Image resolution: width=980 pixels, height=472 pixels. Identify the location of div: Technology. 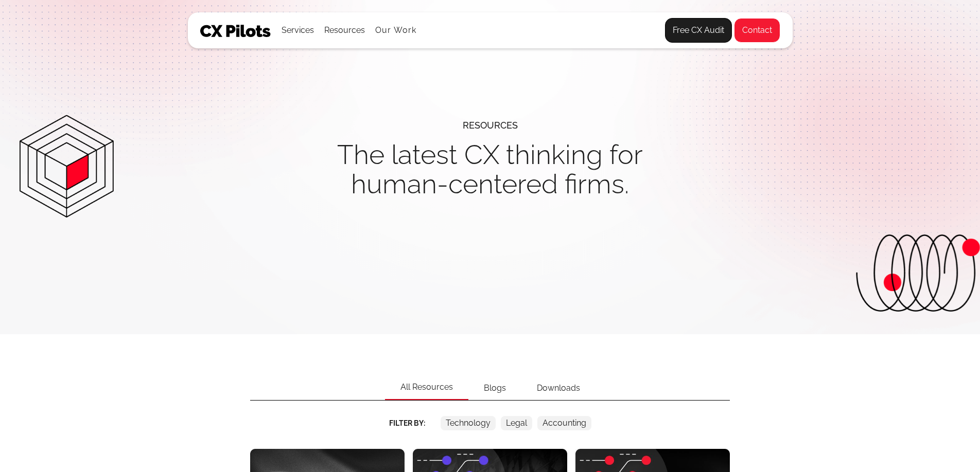
(468, 423).